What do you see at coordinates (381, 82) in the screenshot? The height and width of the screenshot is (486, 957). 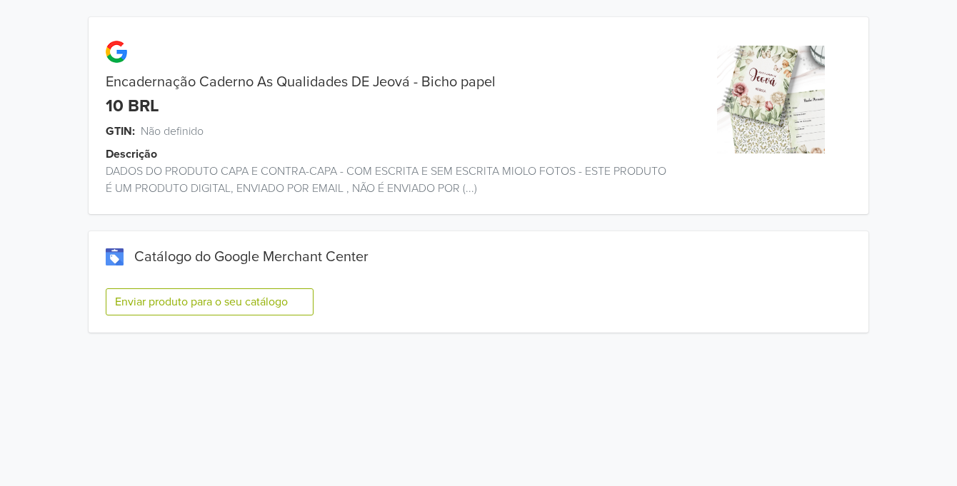 I see `div: Encadernação Caderno As Qualidades DE Jeová - Bicho papel` at bounding box center [381, 82].